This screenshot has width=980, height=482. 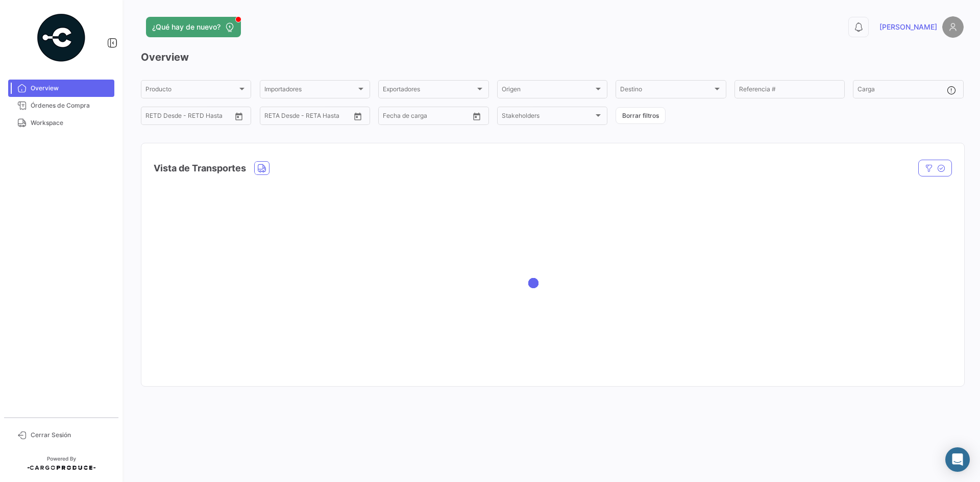 I want to click on span: Importadores, so click(x=310, y=91).